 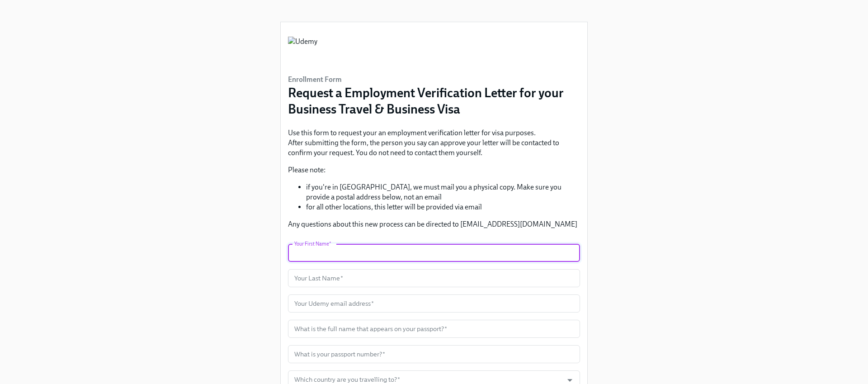 What do you see at coordinates (434, 101) in the screenshot?
I see `h3: Request a Employment Verification Letter for your Business Travel & Business Visa` at bounding box center [434, 101].